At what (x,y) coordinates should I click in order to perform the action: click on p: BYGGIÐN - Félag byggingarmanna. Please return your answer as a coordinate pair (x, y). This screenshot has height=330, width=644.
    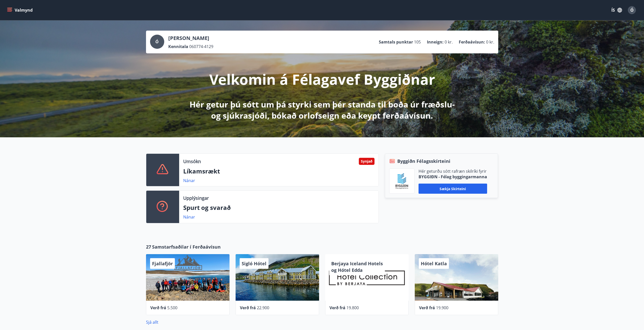
    Looking at the image, I should click on (452, 177).